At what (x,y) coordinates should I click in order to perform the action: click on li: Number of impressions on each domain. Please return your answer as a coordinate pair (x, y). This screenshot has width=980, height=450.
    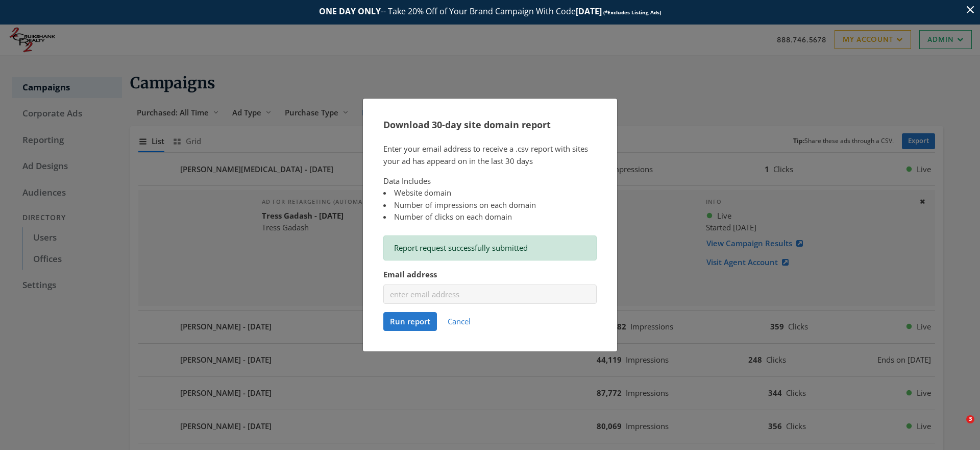
    Looking at the image, I should click on (490, 204).